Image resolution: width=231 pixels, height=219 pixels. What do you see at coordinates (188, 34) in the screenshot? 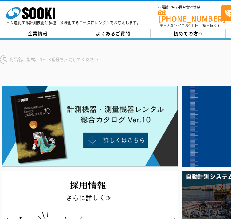
I see `a: 初めての方へ` at bounding box center [188, 34].